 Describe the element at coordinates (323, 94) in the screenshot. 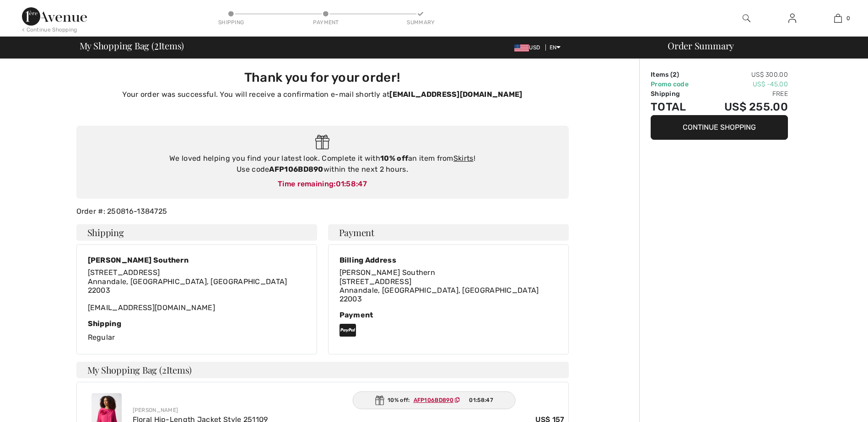

I see `p: Your order was successful. You will receive a confirmation e-mail shortly at` at that location.